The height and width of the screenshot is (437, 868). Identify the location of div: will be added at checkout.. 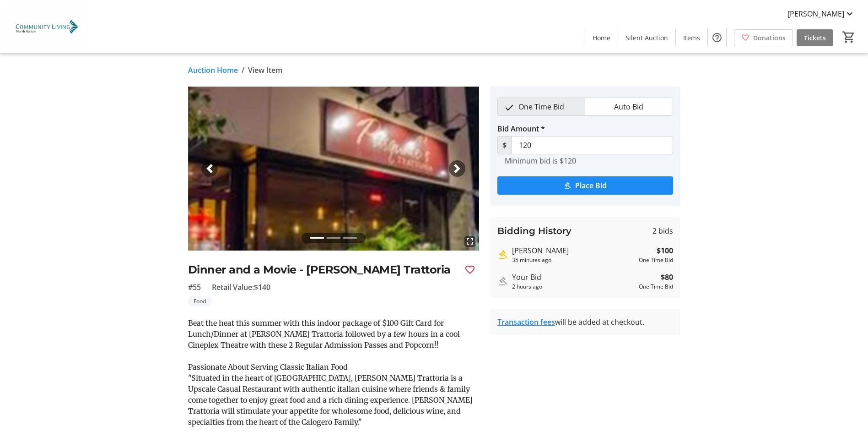
(585, 322).